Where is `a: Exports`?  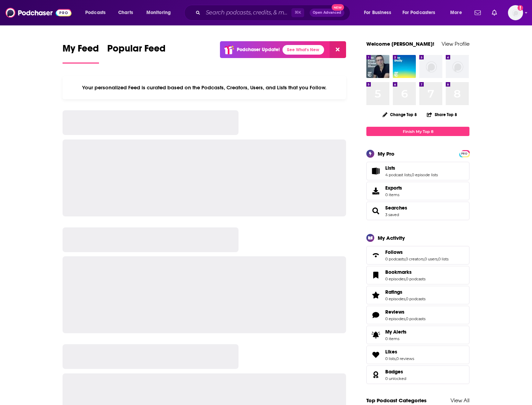 a: Exports is located at coordinates (418, 191).